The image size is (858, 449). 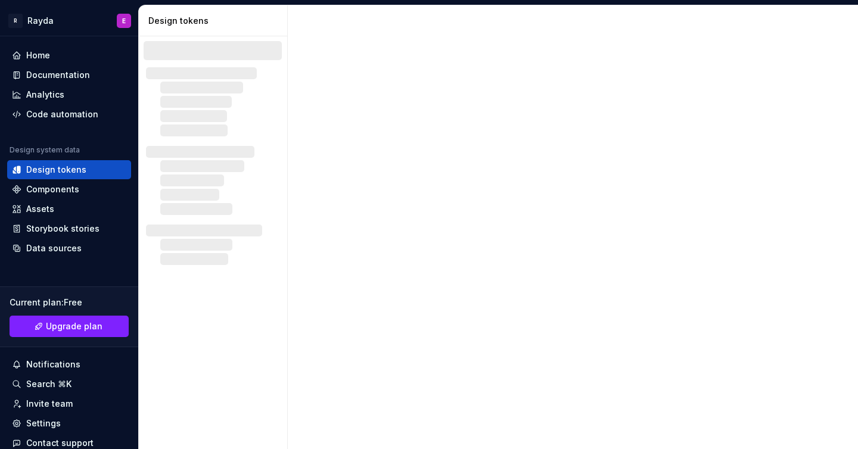 What do you see at coordinates (49, 384) in the screenshot?
I see `div: Search ⌘K` at bounding box center [49, 384].